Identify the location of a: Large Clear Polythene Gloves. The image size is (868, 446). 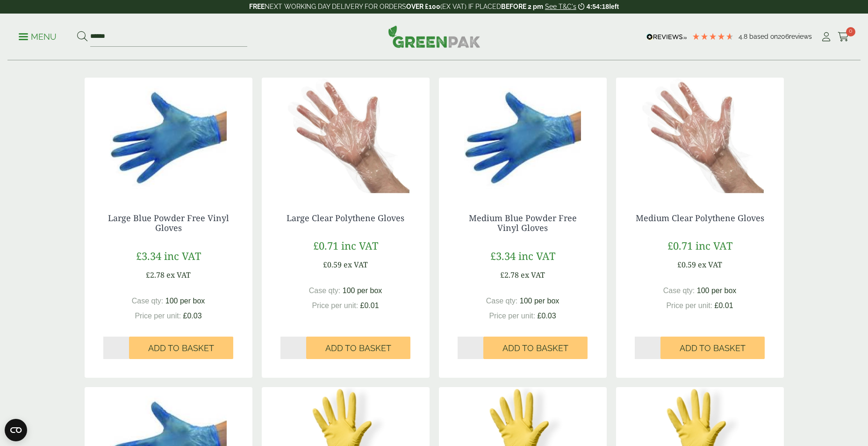
(345, 218).